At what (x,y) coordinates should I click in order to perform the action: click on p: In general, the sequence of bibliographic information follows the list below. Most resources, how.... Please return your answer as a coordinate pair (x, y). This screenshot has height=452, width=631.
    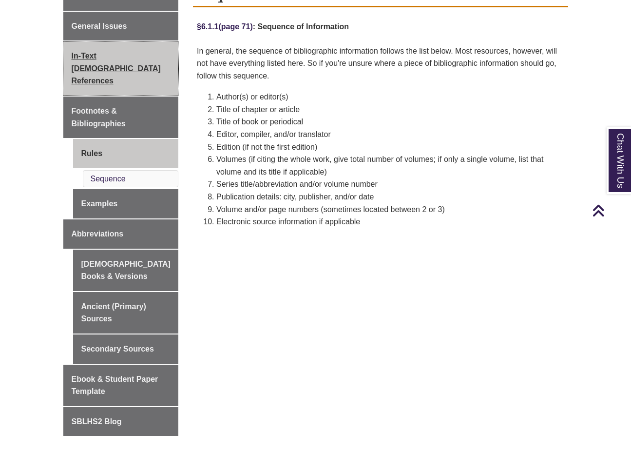
    Looking at the image, I should click on (380, 63).